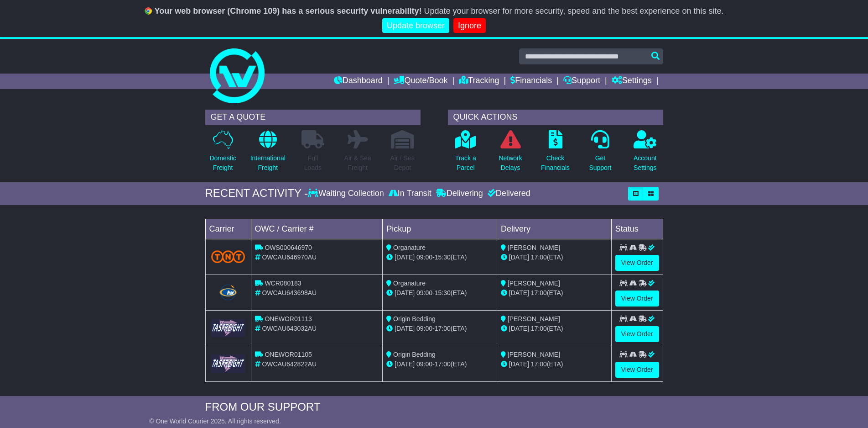 Image resolution: width=868 pixels, height=428 pixels. What do you see at coordinates (637, 229) in the screenshot?
I see `td: Status` at bounding box center [637, 229].